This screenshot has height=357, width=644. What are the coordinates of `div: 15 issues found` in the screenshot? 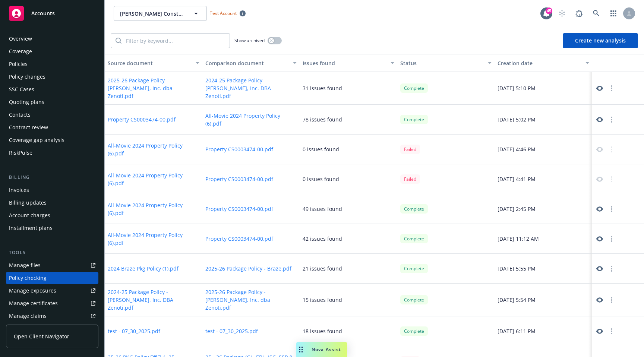 It's located at (322, 299).